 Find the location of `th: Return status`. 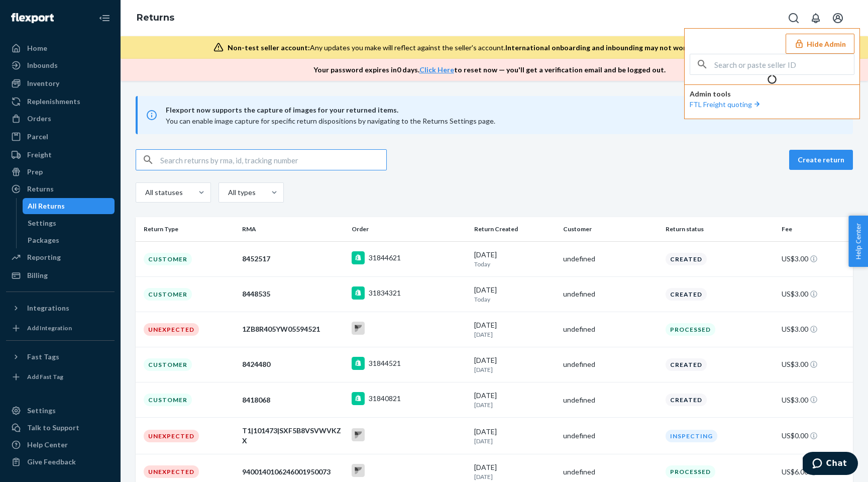

th: Return status is located at coordinates (719, 229).